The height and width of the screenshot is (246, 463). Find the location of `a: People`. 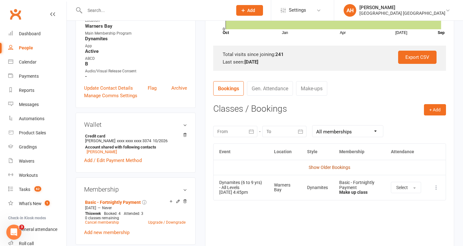

a: People is located at coordinates (37, 48).